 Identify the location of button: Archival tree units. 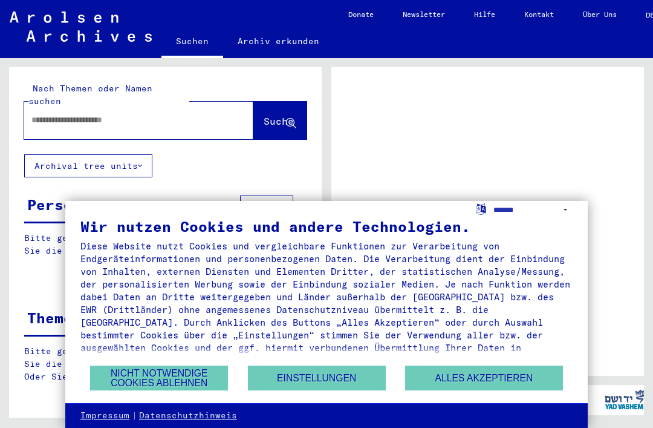
(88, 166).